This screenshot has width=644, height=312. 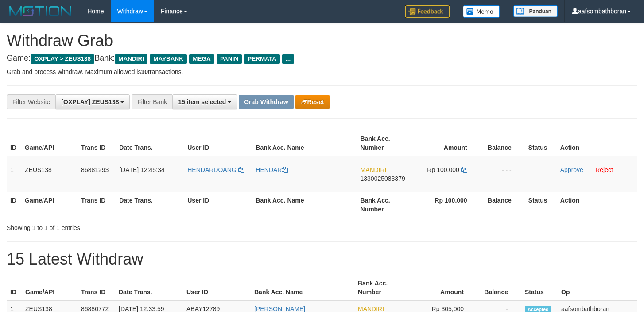 I want to click on img: Feedback.jpg, so click(x=428, y=11).